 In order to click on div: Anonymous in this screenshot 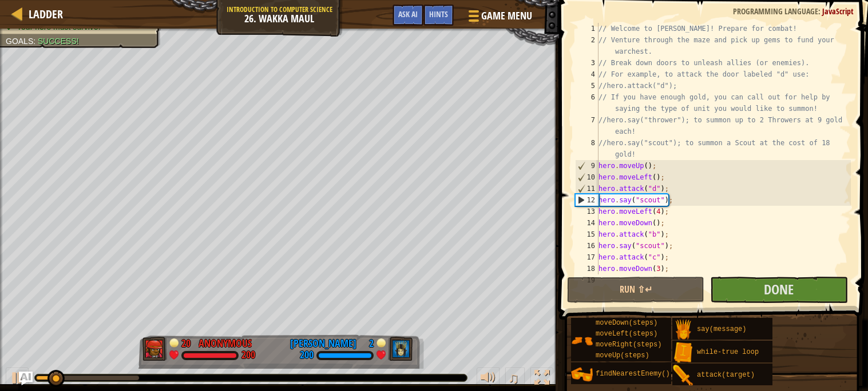, I will do `click(225, 344)`.